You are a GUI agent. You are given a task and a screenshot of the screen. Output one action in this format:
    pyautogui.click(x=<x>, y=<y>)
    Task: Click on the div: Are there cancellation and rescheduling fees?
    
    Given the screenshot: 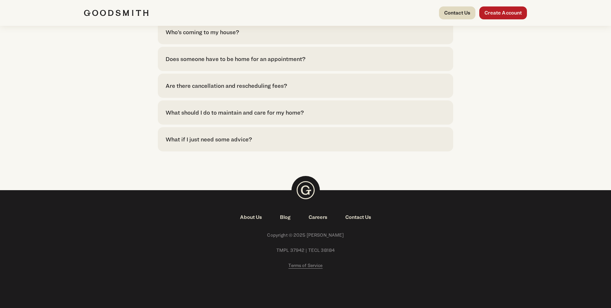 What is the action you would take?
    pyautogui.click(x=226, y=85)
    